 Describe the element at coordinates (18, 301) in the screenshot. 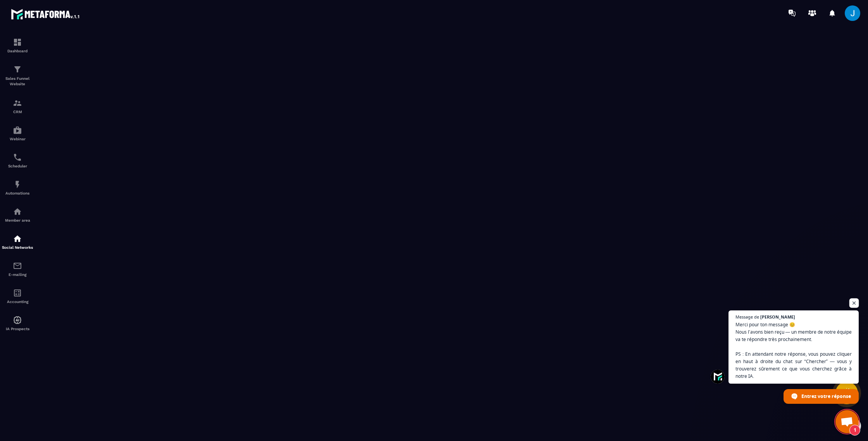

I see `p: Accounting` at that location.